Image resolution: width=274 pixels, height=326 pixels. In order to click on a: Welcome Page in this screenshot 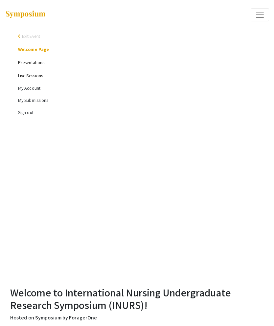, I will do `click(34, 49)`.